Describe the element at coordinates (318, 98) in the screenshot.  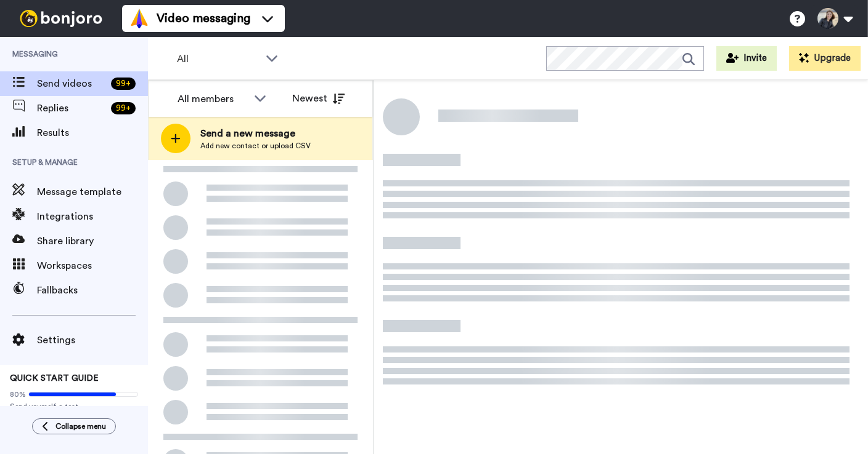
I see `button: Newest` at that location.